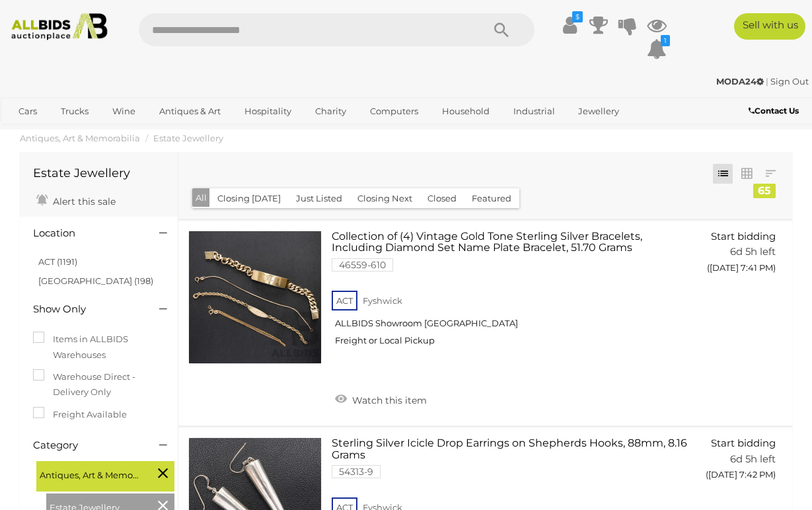  What do you see at coordinates (80, 138) in the screenshot?
I see `a: Antiques, Art & Memorabilia` at bounding box center [80, 138].